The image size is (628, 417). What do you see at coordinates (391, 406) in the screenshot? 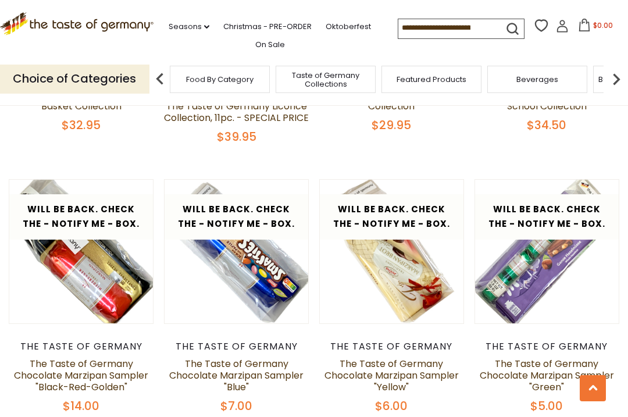
I see `span: $6.00` at bounding box center [391, 406].